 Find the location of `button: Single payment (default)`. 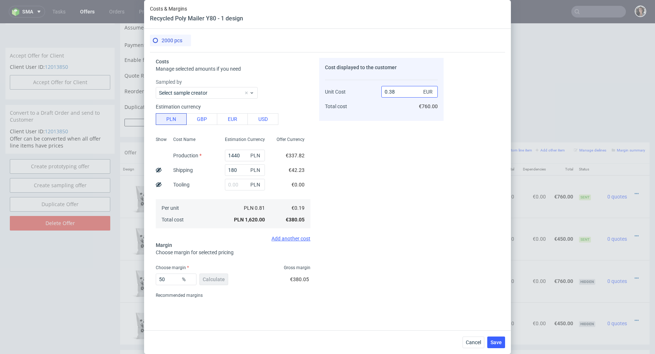

button: Single payment (default) is located at coordinates (301, 21).